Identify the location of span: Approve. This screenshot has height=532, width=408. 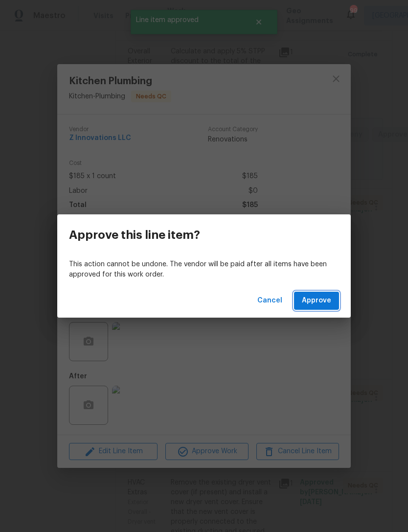
(317, 301).